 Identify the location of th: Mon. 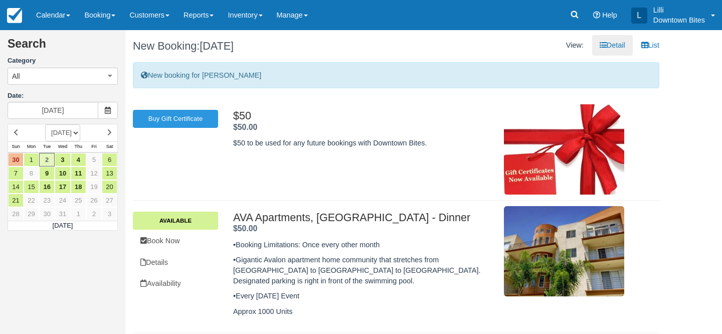
(31, 147).